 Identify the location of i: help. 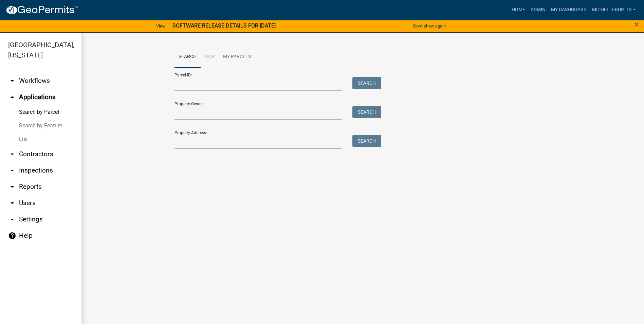
(12, 235).